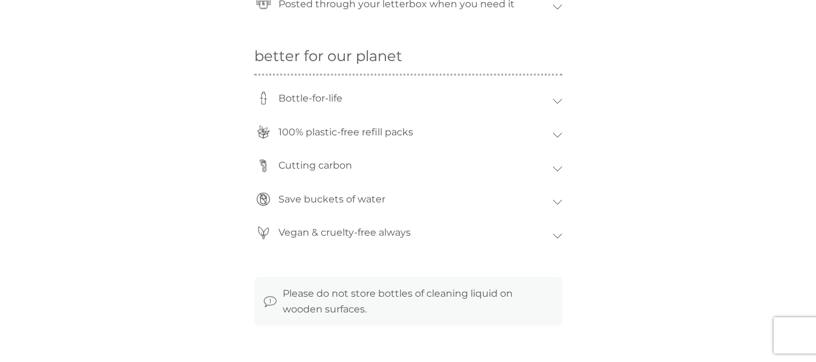 The width and height of the screenshot is (816, 362). Describe the element at coordinates (311, 98) in the screenshot. I see `p: Bottle-for-life` at that location.